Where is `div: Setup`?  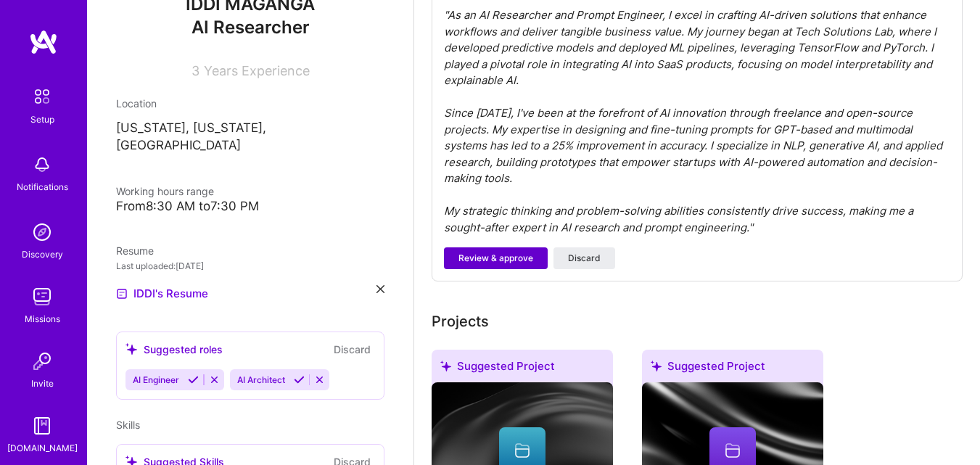
div: Setup is located at coordinates (42, 119).